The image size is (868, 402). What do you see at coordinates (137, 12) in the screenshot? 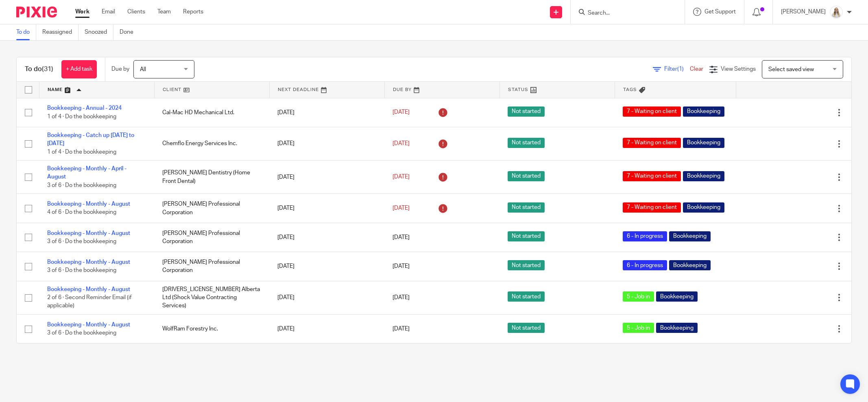
I see `a: Clients` at bounding box center [137, 12].